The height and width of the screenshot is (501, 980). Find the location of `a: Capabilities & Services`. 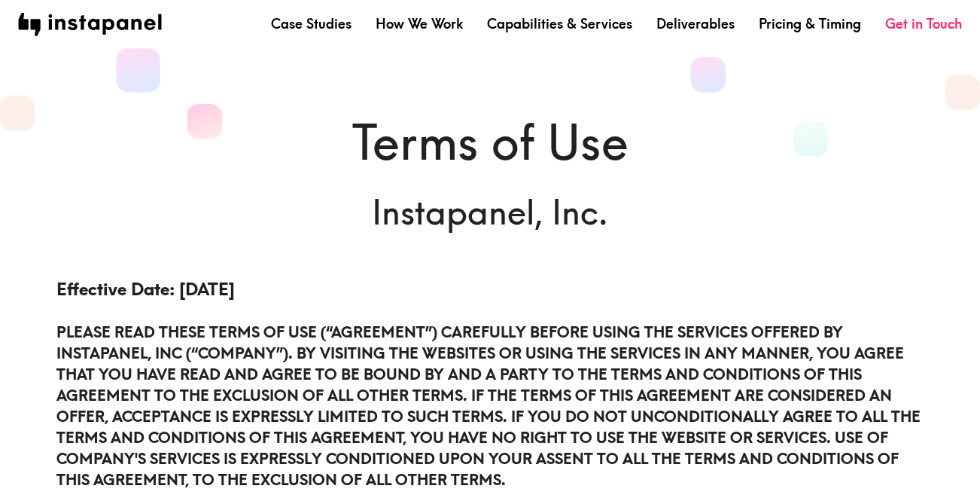

a: Capabilities & Services is located at coordinates (559, 23).